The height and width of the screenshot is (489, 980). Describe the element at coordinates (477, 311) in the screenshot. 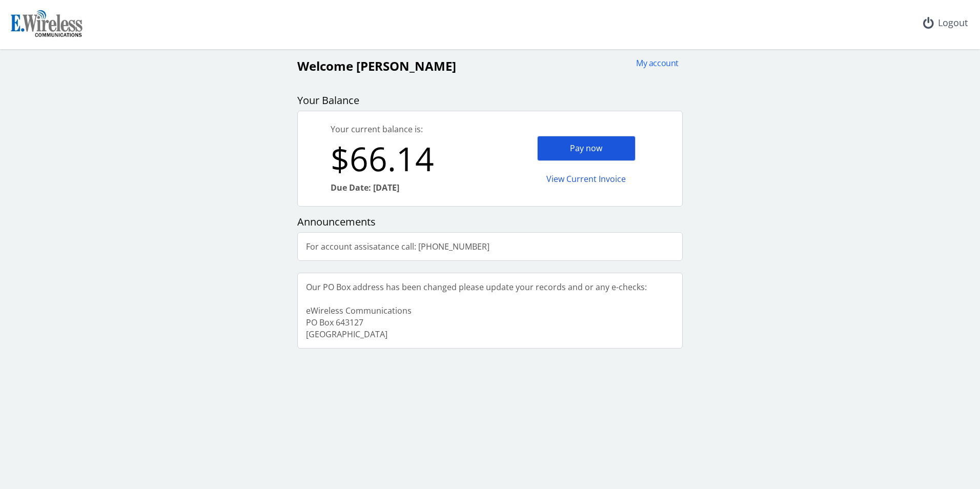

I see `div: Our PO Box address has been changed please update your records and or any e-checks: eWireless Com...` at that location.